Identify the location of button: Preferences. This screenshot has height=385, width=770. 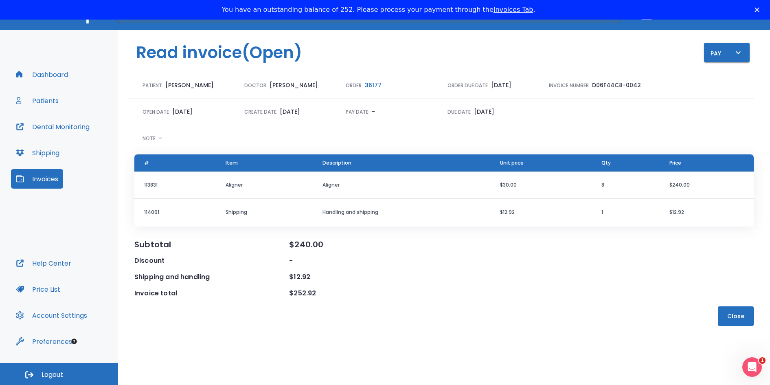
(44, 341).